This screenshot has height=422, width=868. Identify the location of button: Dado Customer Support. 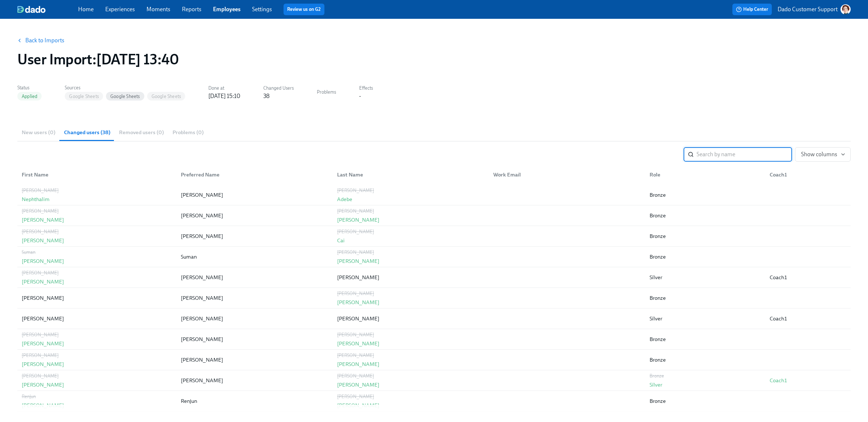
(814, 9).